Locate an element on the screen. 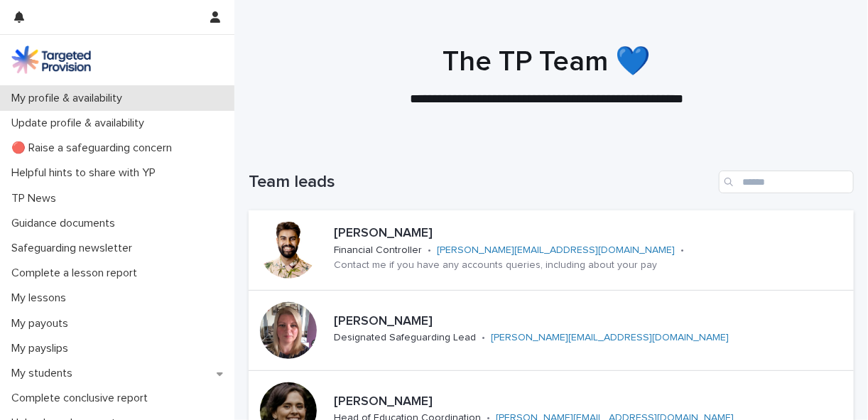 This screenshot has width=868, height=420. p: My profile & availability is located at coordinates (70, 98).